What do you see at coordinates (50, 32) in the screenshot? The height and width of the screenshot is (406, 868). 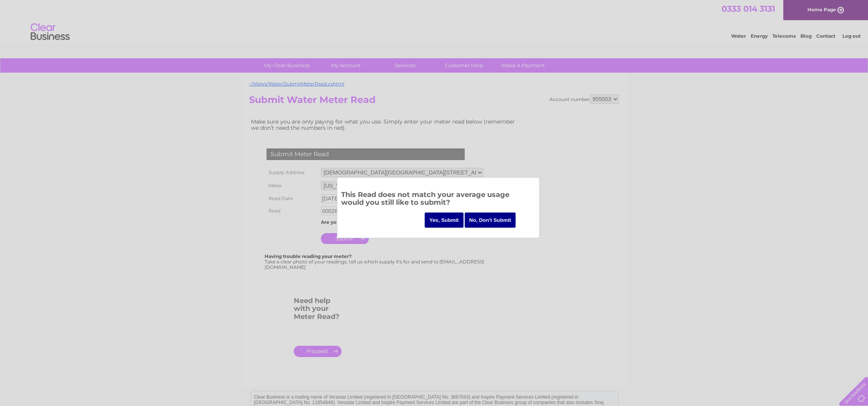 I see `img: logo.png` at bounding box center [50, 32].